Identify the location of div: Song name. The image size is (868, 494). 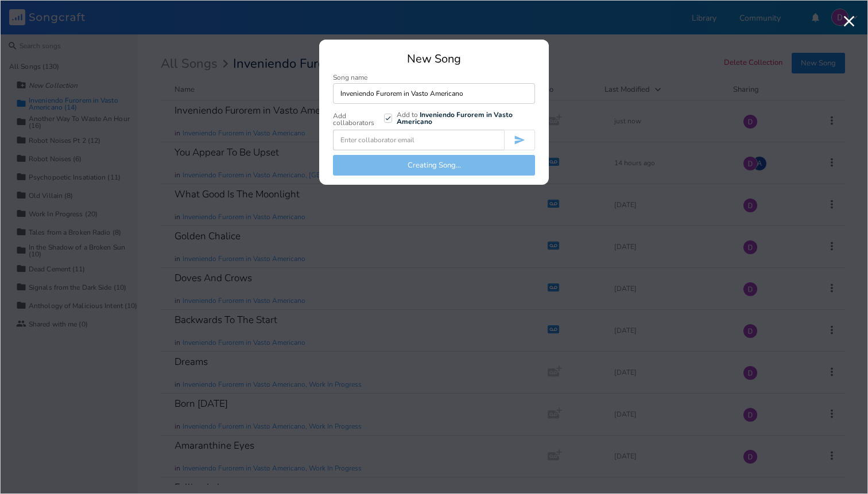
(434, 78).